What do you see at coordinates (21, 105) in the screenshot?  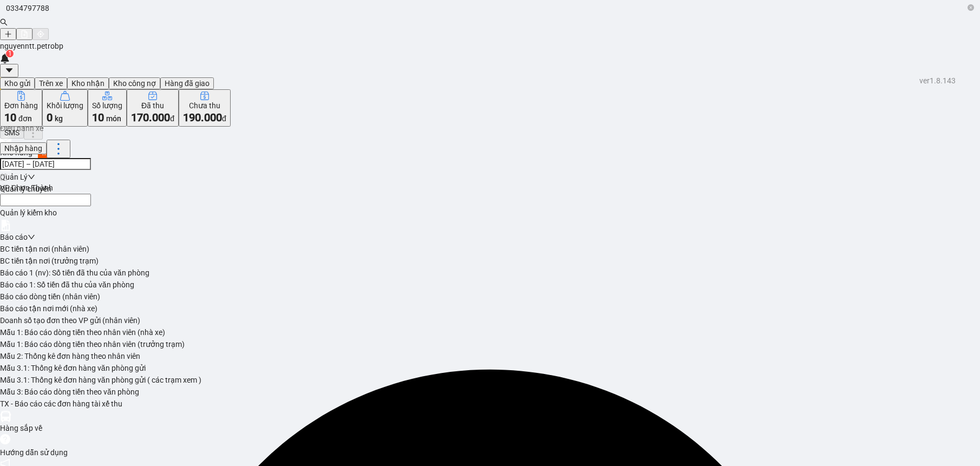 I see `div: Đơn hàng` at bounding box center [21, 105].